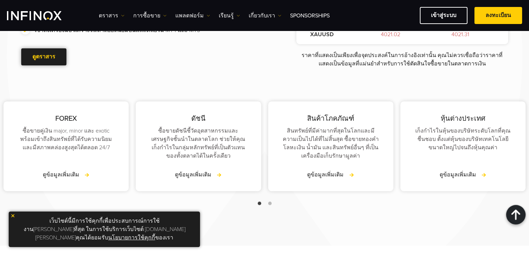 The image size is (529, 254). What do you see at coordinates (198, 143) in the screenshot?
I see `p: ซื้อขายดัชนีชี้วัดอุตสาหกรรมและเศรษฐกิจชั้นนำในตลาดโลก ช่วยให้คุณเก็งกำไรในกลุ่มหลักทรัพย์ที่เป็น...` at bounding box center [198, 143].